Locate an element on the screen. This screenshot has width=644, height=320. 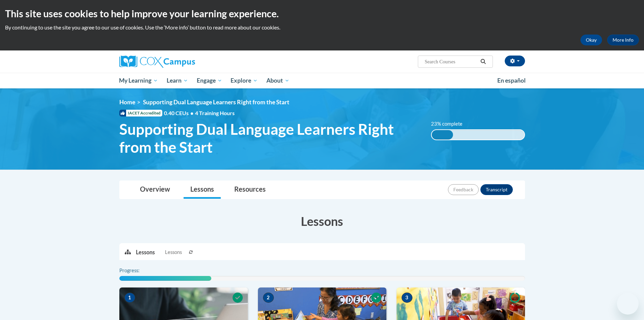
span: Engage is located at coordinates (209, 80).